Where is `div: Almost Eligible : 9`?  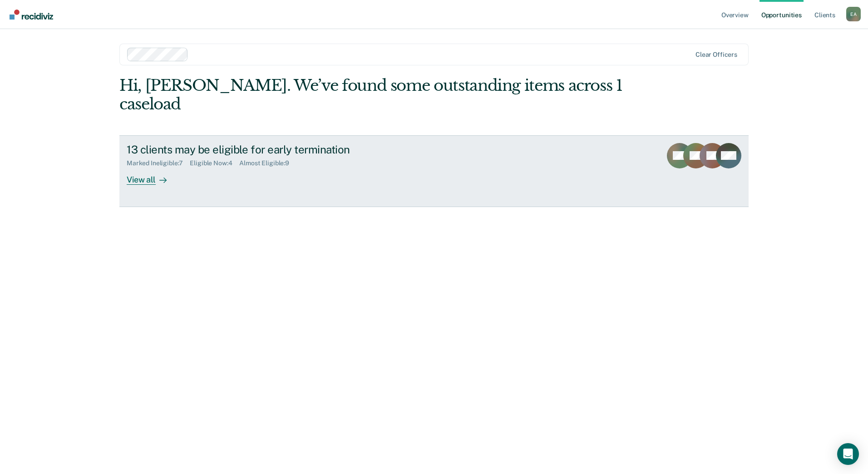 div: Almost Eligible : 9 is located at coordinates (268, 163).